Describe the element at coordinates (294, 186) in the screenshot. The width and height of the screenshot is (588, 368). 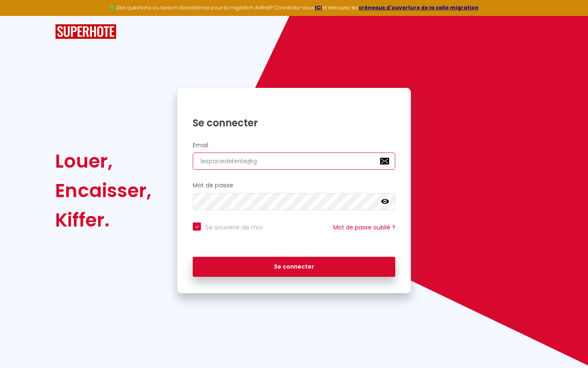
I see `h2: Mot de passe` at that location.